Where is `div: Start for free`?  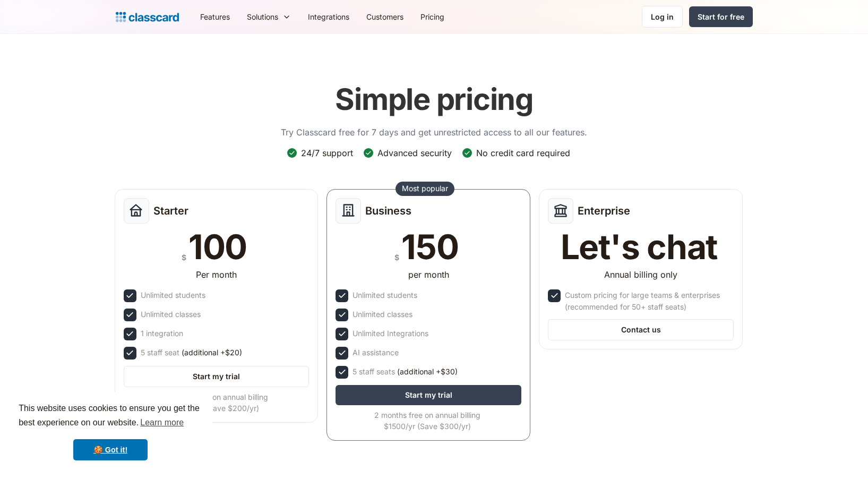 div: Start for free is located at coordinates (720, 17).